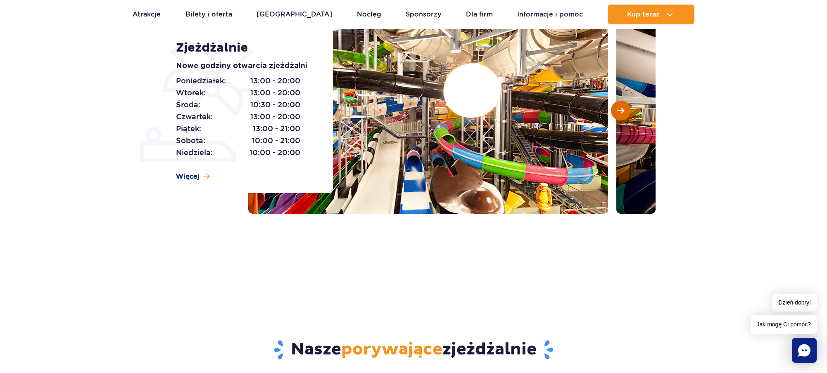  Describe the element at coordinates (479, 14) in the screenshot. I see `a: Dla firm` at that location.